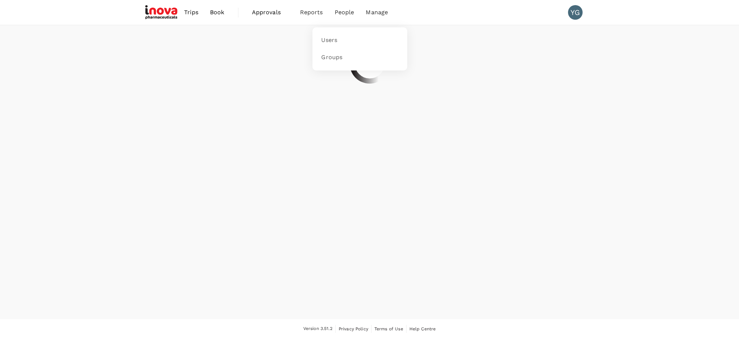 The image size is (739, 338). What do you see at coordinates (332, 57) in the screenshot?
I see `span: Groups` at bounding box center [332, 57].